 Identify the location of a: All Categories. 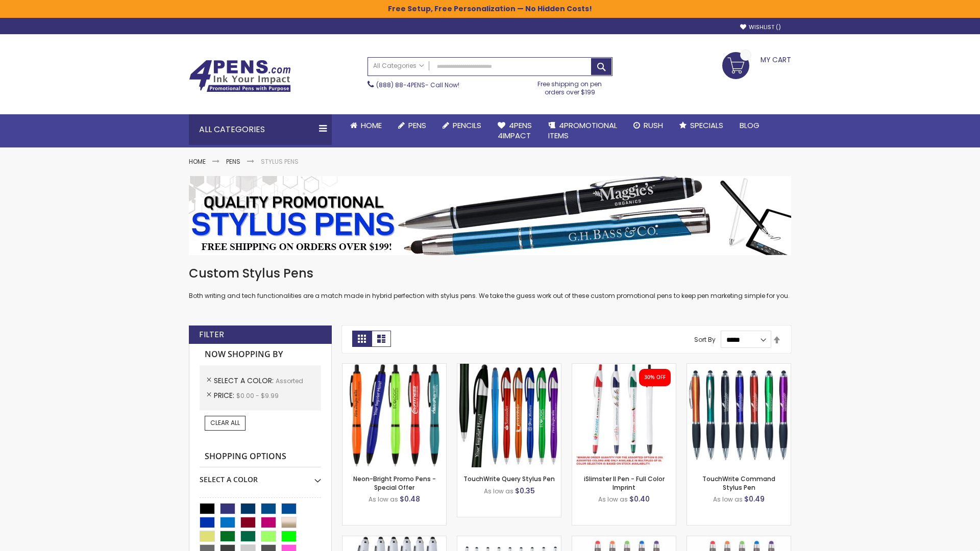
(398, 66).